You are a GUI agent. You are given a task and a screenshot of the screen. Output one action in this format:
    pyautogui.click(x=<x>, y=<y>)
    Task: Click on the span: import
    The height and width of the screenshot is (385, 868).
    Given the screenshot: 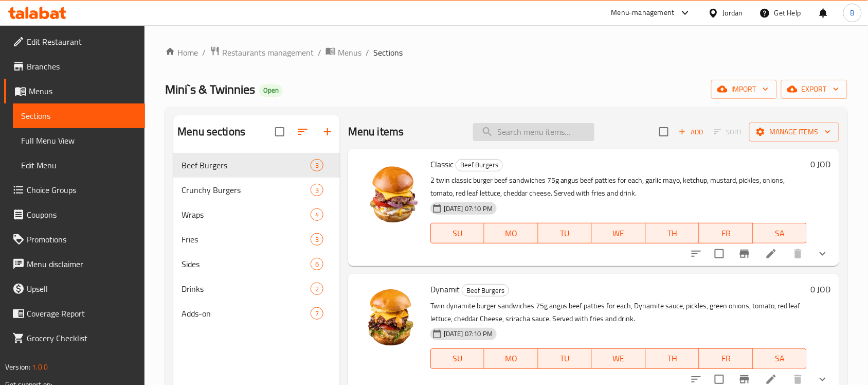 What is the action you would take?
    pyautogui.click(x=744, y=89)
    